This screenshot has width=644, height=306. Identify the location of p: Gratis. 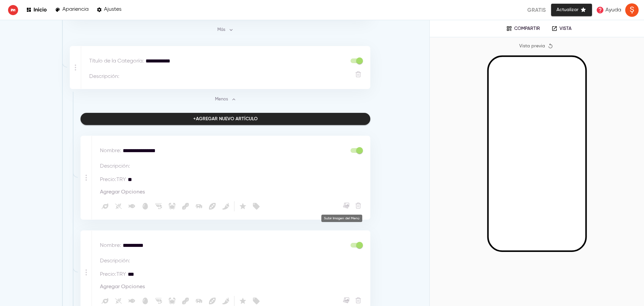
(536, 10).